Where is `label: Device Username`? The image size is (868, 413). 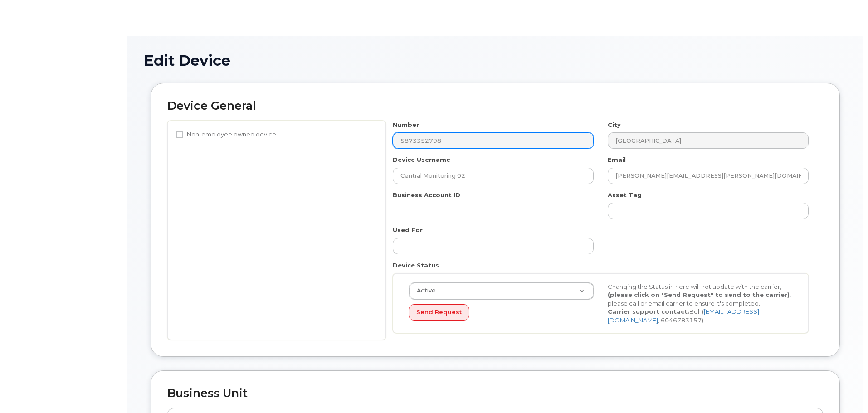 label: Device Username is located at coordinates (421, 159).